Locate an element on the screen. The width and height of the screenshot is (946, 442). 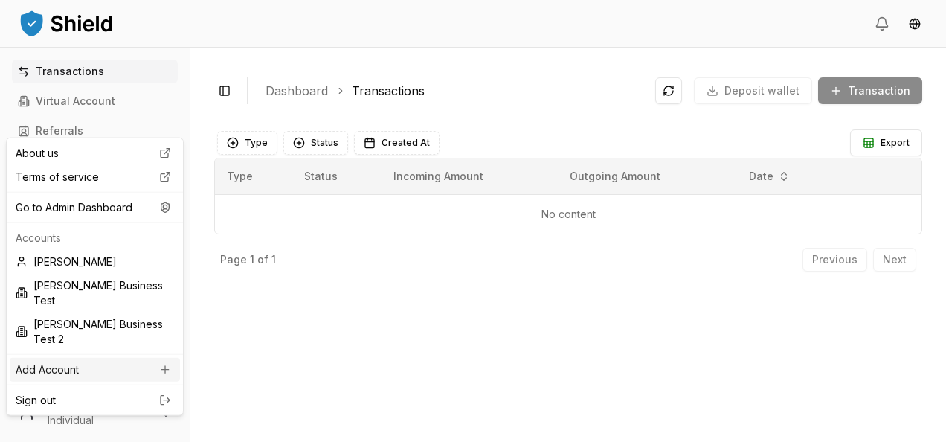
a: About us is located at coordinates (94, 153).